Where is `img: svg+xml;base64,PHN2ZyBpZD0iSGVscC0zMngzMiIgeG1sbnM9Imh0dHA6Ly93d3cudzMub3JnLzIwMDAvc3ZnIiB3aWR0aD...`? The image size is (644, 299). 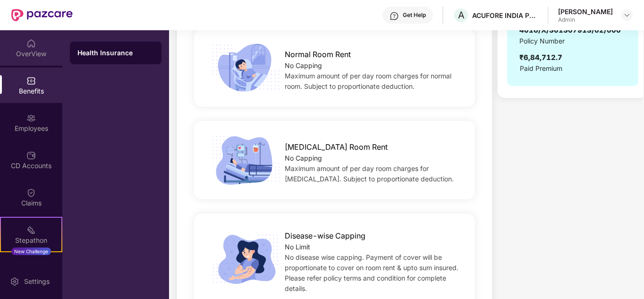 img: svg+xml;base64,PHN2ZyBpZD0iSGVscC0zMngzMiIgeG1sbnM9Imh0dHA6Ly93d3cudzMub3JnLzIwMDAvc3ZnIiB3aWR0aD... is located at coordinates (394, 16).